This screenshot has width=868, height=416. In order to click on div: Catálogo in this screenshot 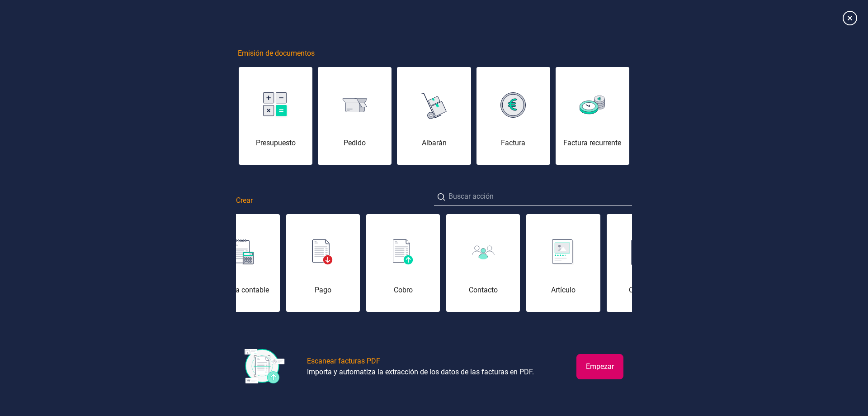, I will do `click(644, 290)`.